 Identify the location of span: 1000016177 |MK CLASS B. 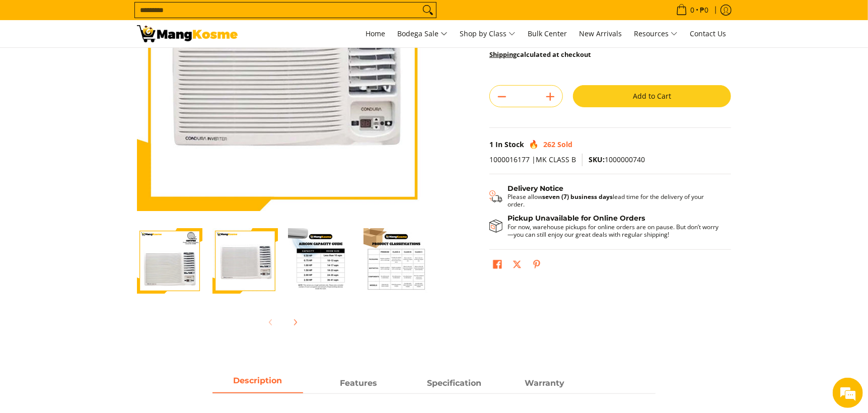
(533, 159).